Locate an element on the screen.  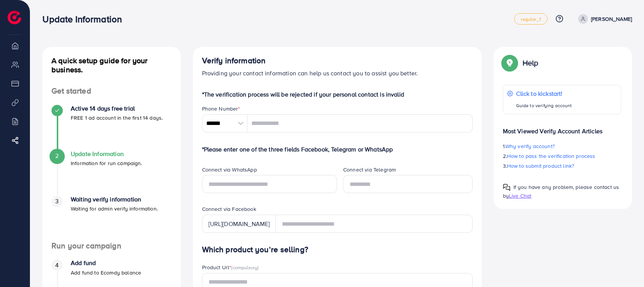
p: Most Viewed Verify Account Articles is located at coordinates (562, 128).